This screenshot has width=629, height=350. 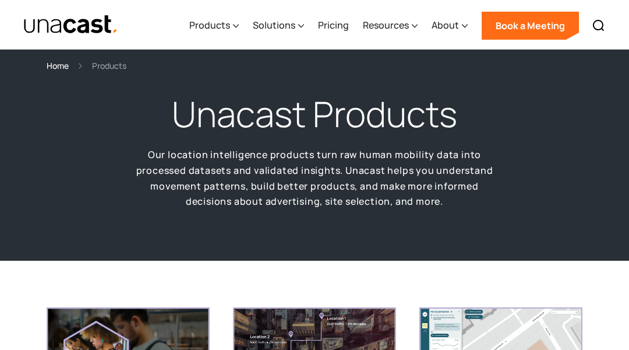 What do you see at coordinates (71, 24) in the screenshot?
I see `img: Unacast text logo` at bounding box center [71, 24].